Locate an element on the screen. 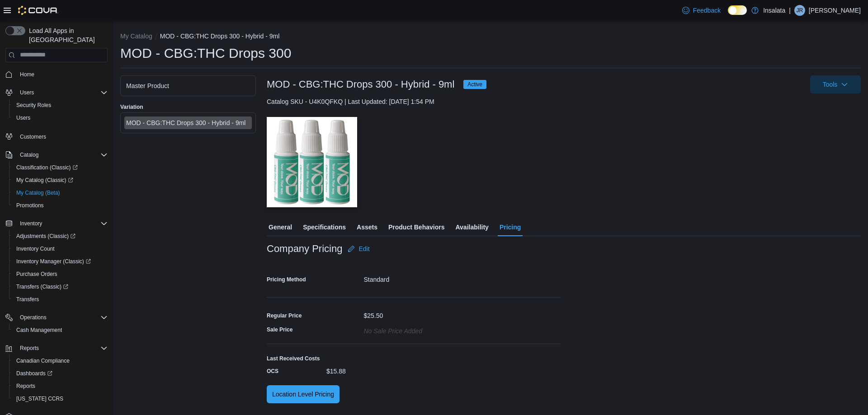 Image resolution: width=868 pixels, height=415 pixels. div: $25.50 is located at coordinates (374, 314).